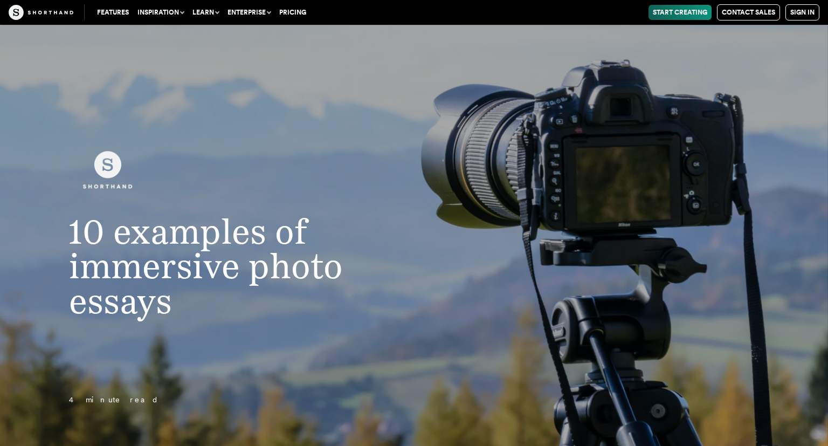  I want to click on button: Inspiration, so click(161, 12).